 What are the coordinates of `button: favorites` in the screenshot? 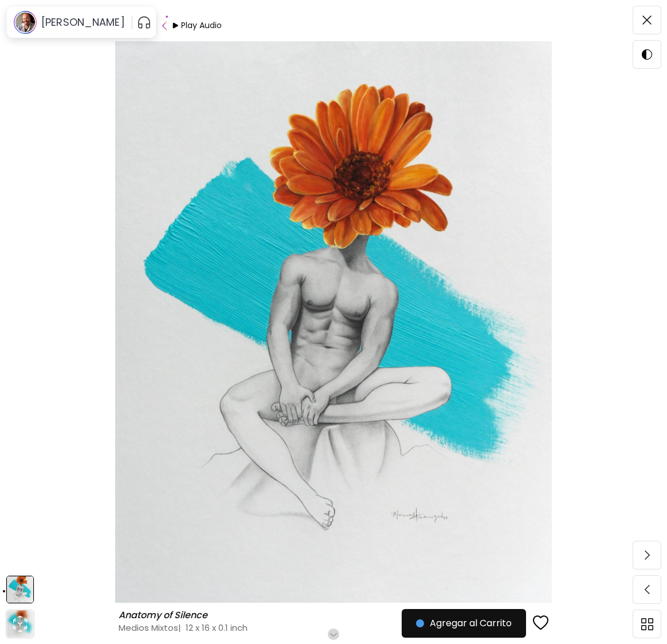 It's located at (541, 623).